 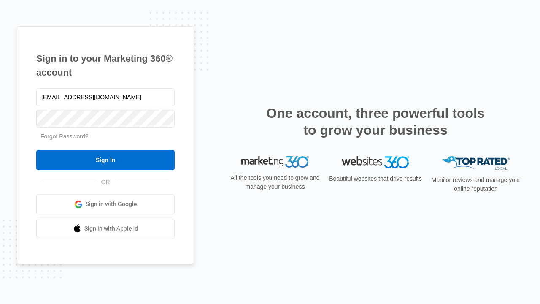 I want to click on p: Monitor reviews and manage your online reputation, so click(x=476, y=184).